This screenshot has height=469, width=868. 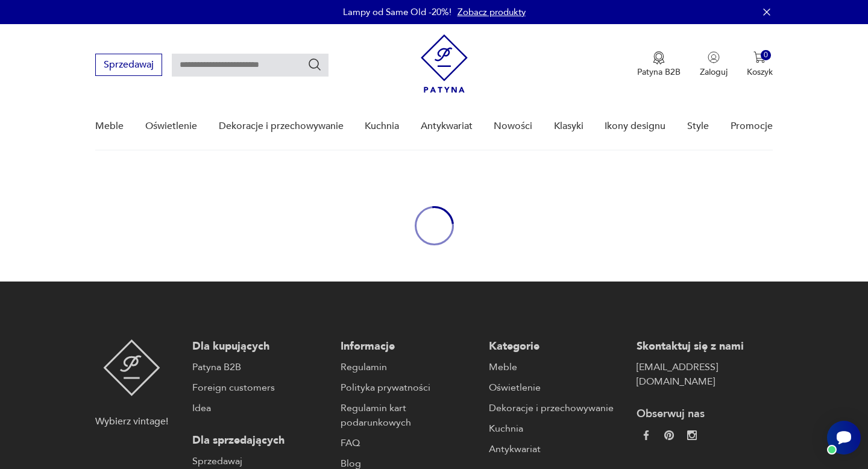 I want to click on a: FAQ, so click(x=409, y=443).